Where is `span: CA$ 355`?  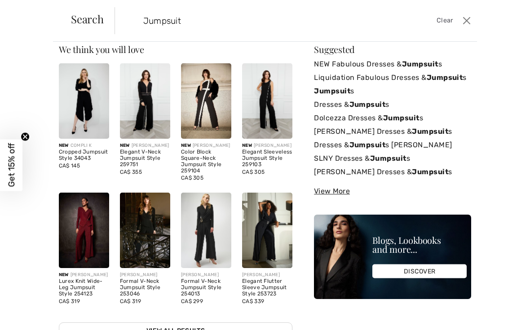 span: CA$ 355 is located at coordinates (131, 172).